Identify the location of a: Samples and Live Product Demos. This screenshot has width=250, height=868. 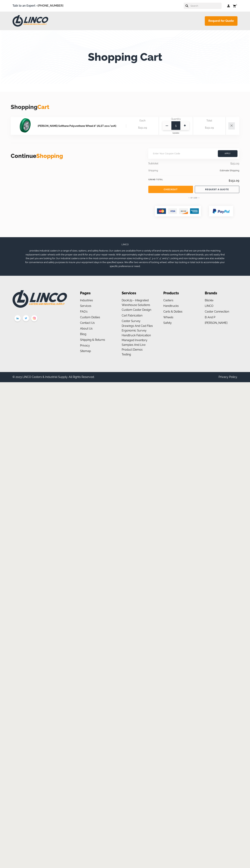
(134, 347).